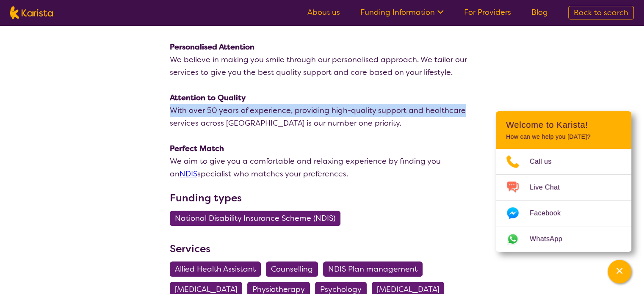 The image size is (644, 294). I want to click on strong: Perfect Match, so click(197, 148).